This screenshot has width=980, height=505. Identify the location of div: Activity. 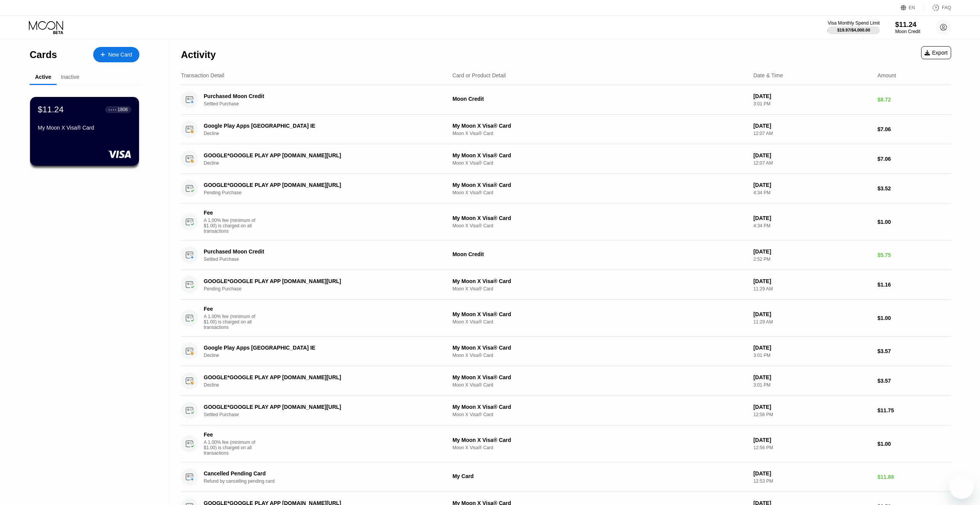
(198, 55).